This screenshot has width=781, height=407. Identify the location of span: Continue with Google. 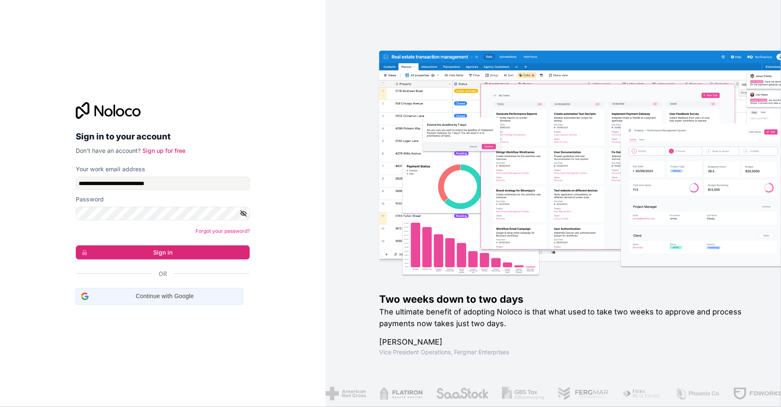
(165, 296).